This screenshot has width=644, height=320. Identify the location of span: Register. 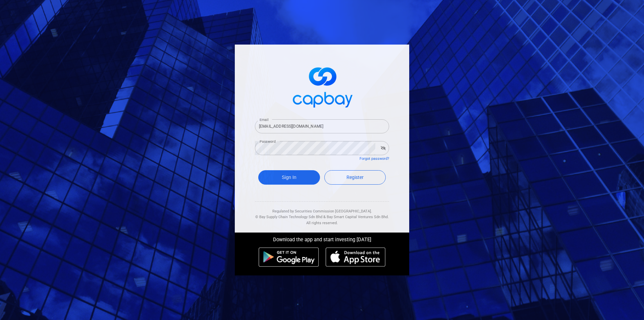
(355, 178).